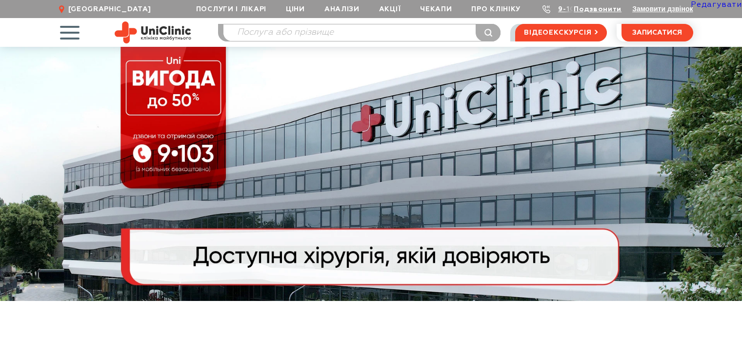 The image size is (742, 339). I want to click on a: Редагувати, so click(716, 5).